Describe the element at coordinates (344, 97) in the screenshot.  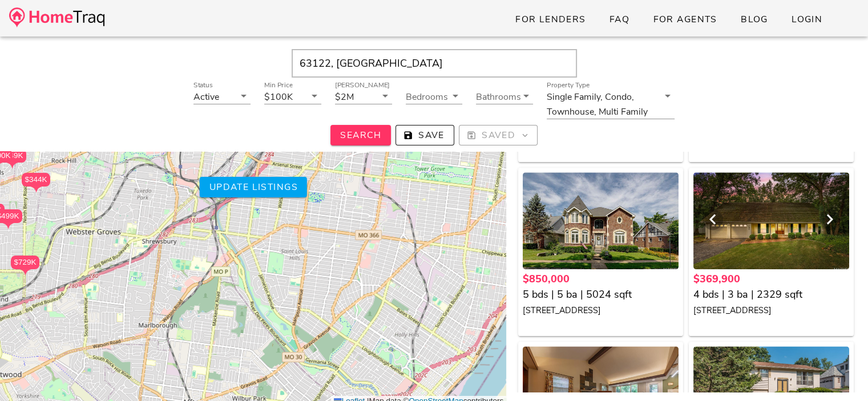
I see `div: $2M` at that location.